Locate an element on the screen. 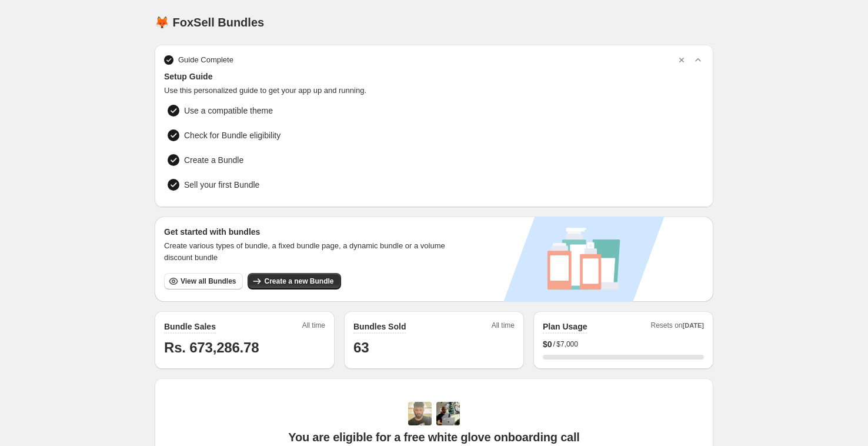 This screenshot has width=868, height=446. span: Setup Guide is located at coordinates (434, 76).